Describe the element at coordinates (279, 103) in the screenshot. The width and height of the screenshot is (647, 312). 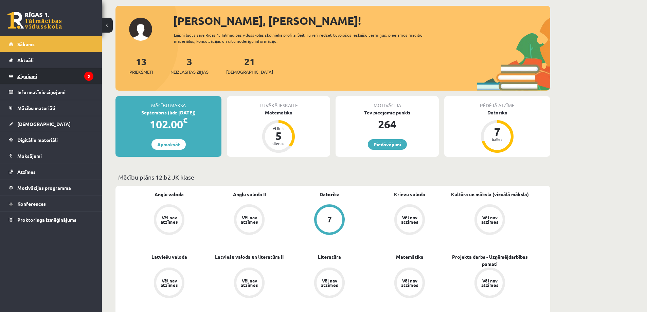
I see `div: Tuvākā ieskaite` at that location.